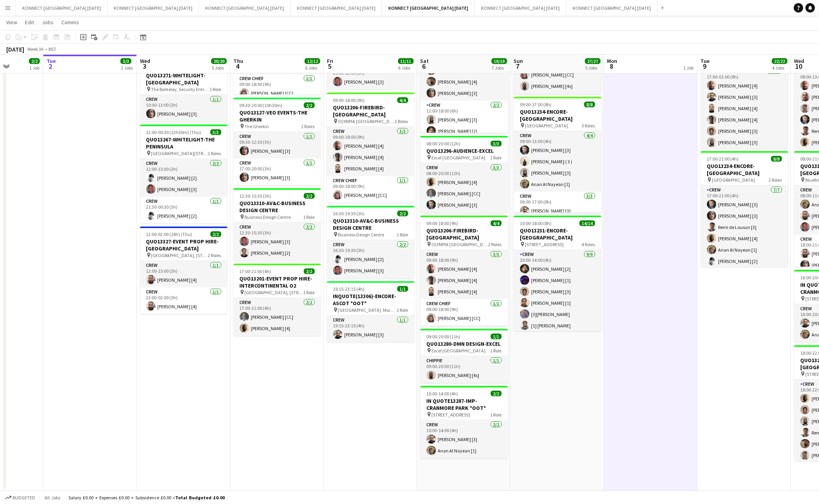 This screenshot has width=819, height=504. Describe the element at coordinates (349, 100) in the screenshot. I see `span: 09:00-18:00 (9h)` at that location.